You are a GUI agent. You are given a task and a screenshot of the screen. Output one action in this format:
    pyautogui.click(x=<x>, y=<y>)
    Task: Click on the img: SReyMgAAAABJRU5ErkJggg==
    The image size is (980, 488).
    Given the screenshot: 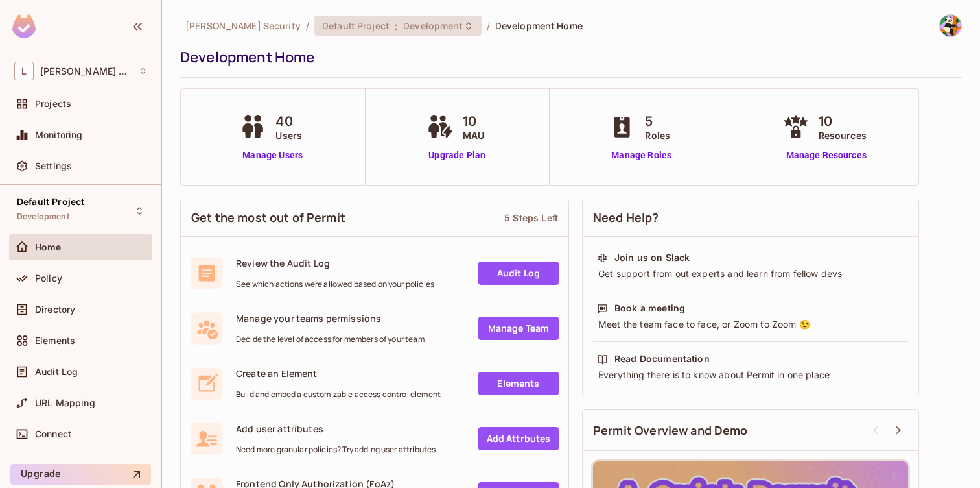 What is the action you would take?
    pyautogui.click(x=24, y=26)
    